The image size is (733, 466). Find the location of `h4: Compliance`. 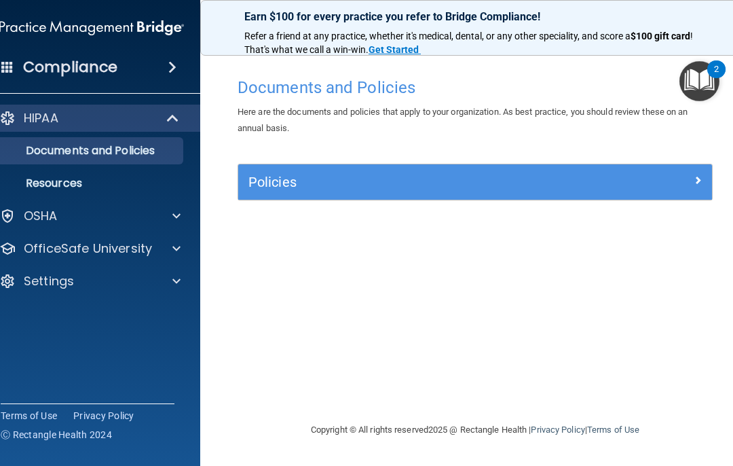

h4: Compliance is located at coordinates (70, 67).